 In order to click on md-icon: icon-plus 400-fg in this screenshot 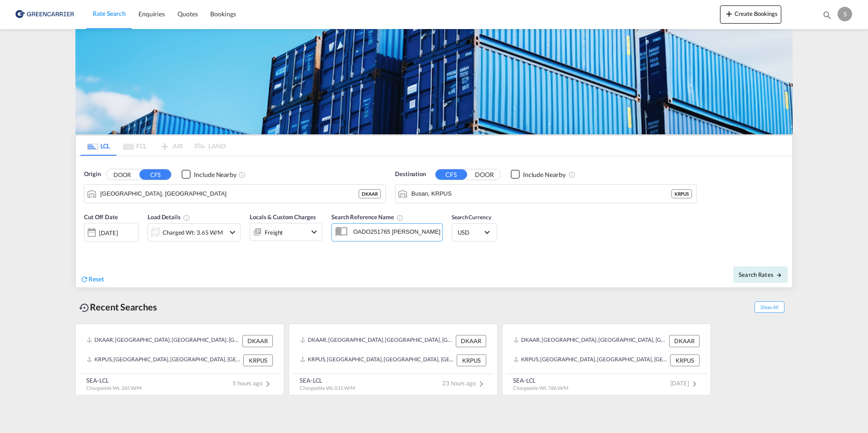, I will do `click(729, 14)`.